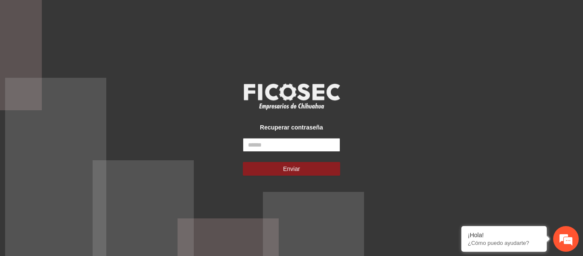  I want to click on span: Estamos en línea., so click(84, 124).